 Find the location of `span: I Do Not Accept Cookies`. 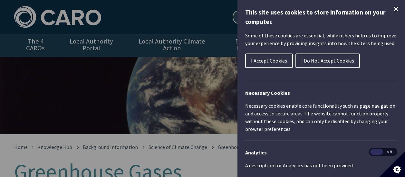

span: I Do Not Accept Cookies is located at coordinates (327, 61).